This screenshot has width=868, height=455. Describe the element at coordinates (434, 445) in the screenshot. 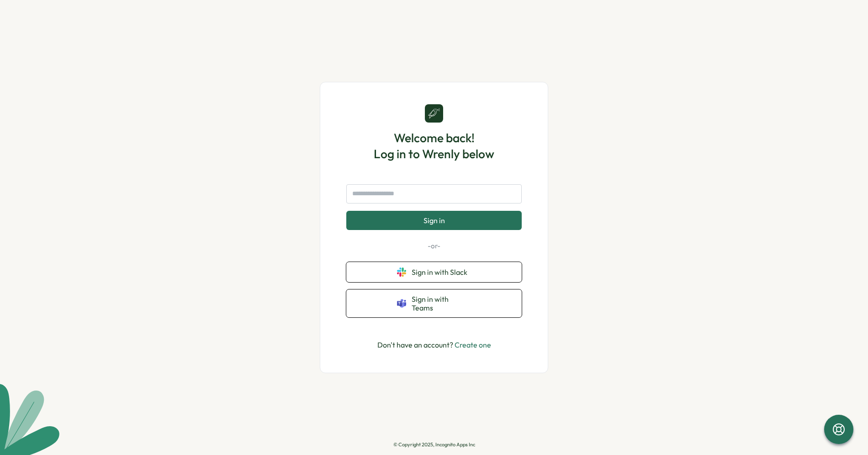

I see `p: © Copyright 2025, Incognito Apps Inc` at that location.